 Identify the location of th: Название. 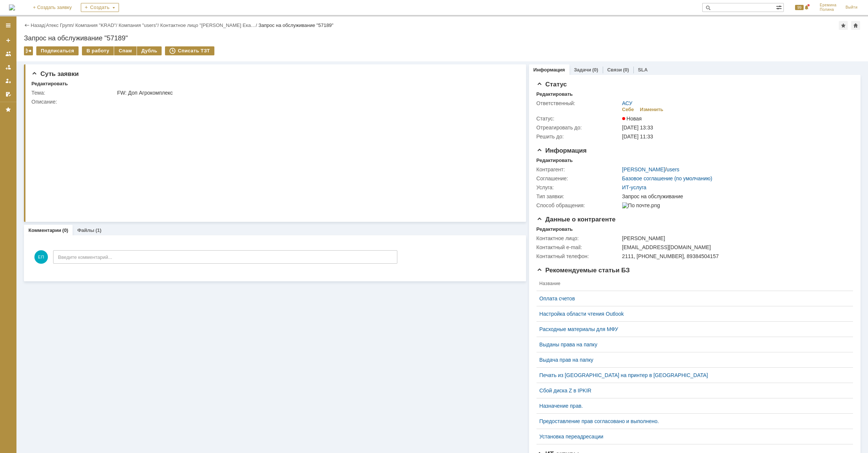
(692, 283).